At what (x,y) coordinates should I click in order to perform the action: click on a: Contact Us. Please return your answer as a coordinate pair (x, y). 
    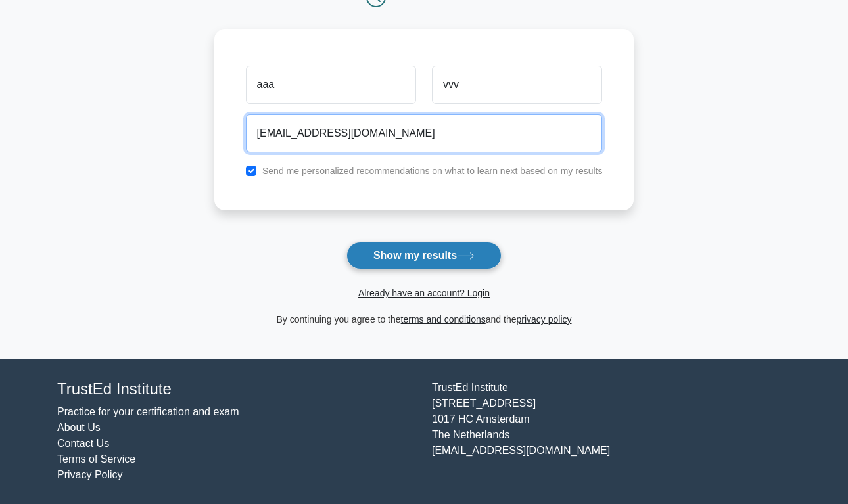
    Looking at the image, I should click on (83, 443).